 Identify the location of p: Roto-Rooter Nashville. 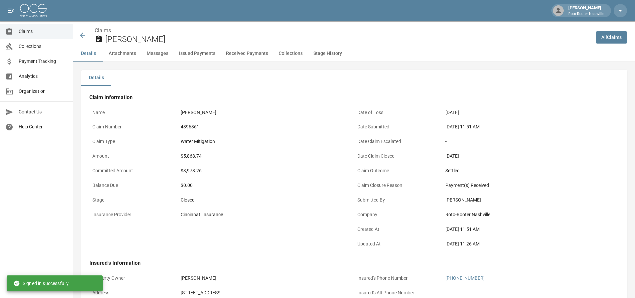
(586, 14).